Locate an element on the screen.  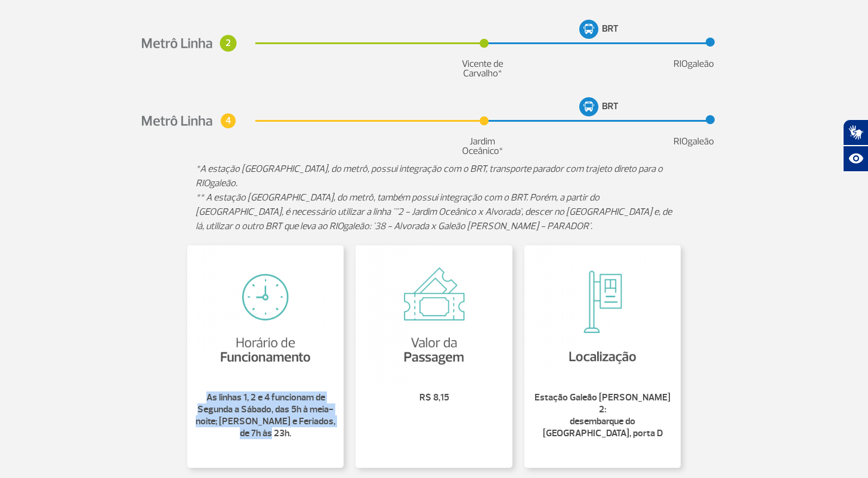
div: Plugin de acessibilidade da Hand Talk. is located at coordinates (855, 145).